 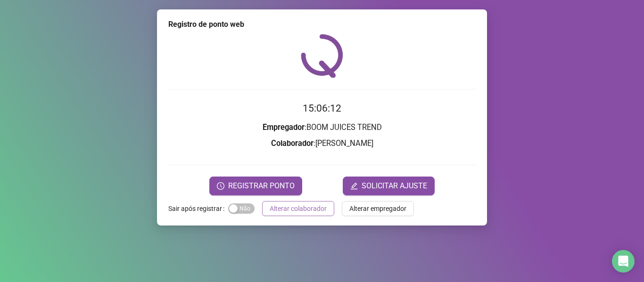 I want to click on label: Sair após registrar, so click(x=198, y=209).